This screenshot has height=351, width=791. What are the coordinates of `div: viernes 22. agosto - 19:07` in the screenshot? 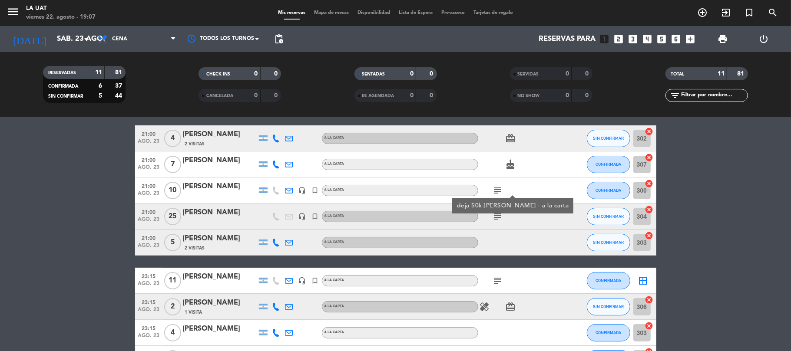 It's located at (61, 17).